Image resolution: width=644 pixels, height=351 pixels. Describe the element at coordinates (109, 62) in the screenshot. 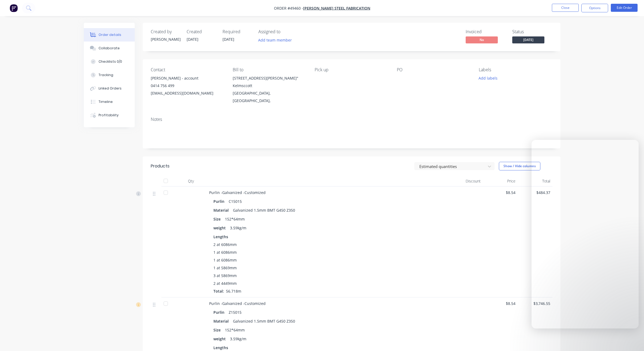

I see `button: Checklists 0/0` at that location.